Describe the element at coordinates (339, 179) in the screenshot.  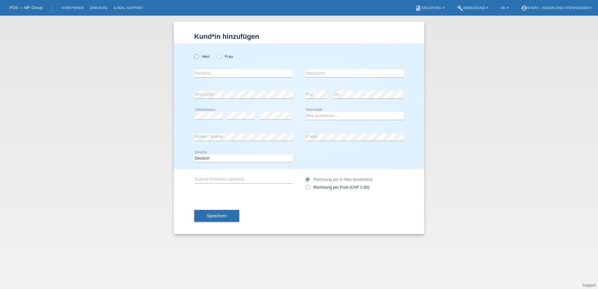
I see `label: Rechnung per E-Mail (kostenlos)` at that location.